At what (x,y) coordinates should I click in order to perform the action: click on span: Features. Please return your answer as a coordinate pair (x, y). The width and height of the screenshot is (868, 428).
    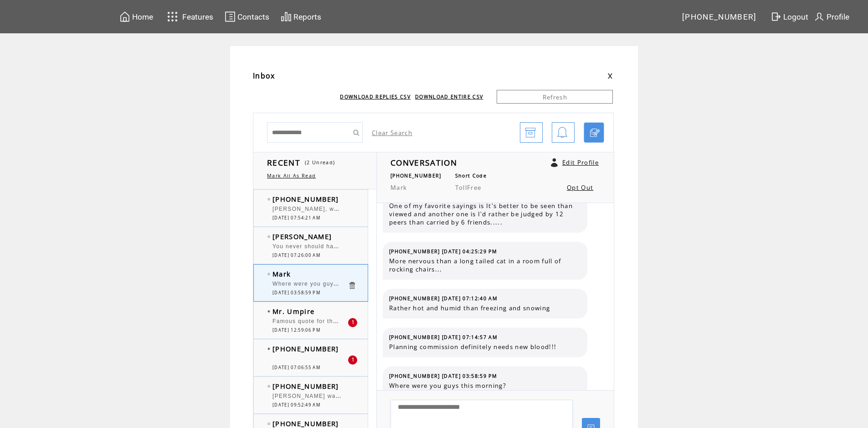
    Looking at the image, I should click on (198, 17).